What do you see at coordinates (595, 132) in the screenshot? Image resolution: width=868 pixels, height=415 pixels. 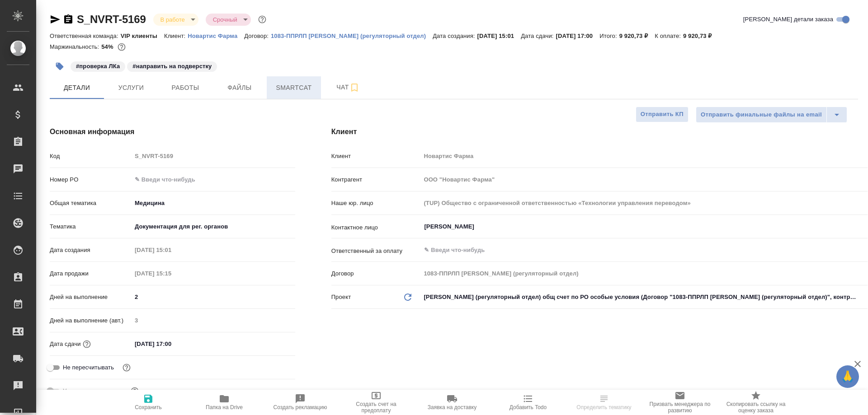 I see `h4: Клиент` at bounding box center [595, 132].